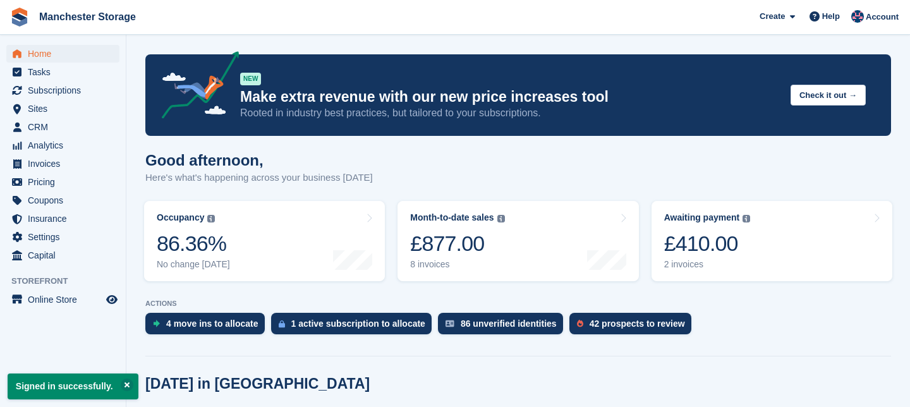 The image size is (910, 407). I want to click on div: Month-to-date sales, so click(452, 217).